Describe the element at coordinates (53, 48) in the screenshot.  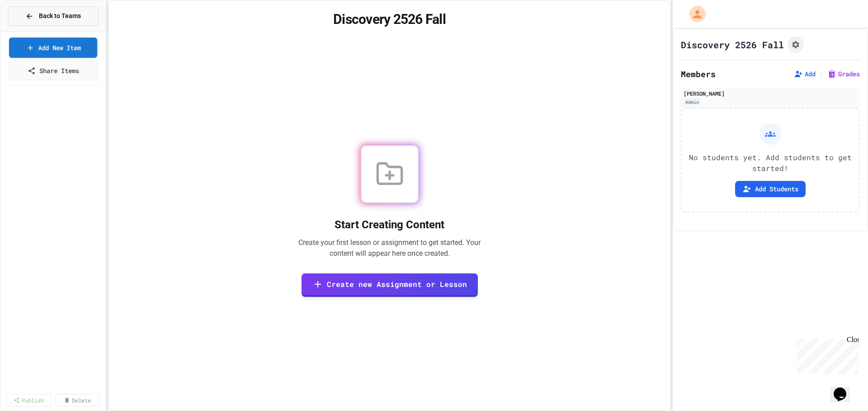
I see `a: Add New Item` at that location.